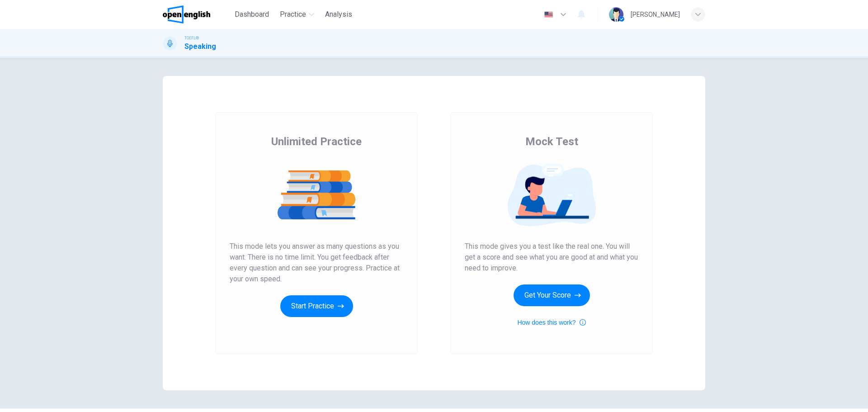 The height and width of the screenshot is (412, 868). Describe the element at coordinates (252, 15) in the screenshot. I see `button: Dashboard` at that location.